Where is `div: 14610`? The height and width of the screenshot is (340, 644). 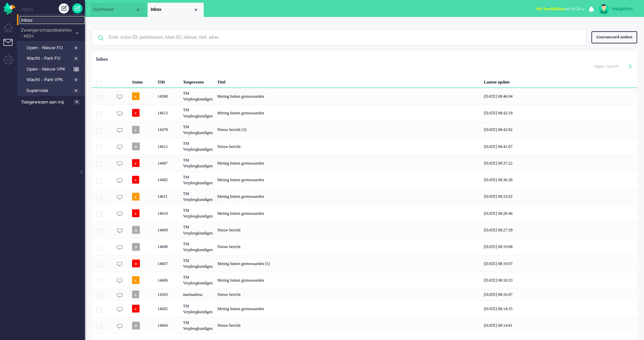 div: 14610 is located at coordinates (364, 213).